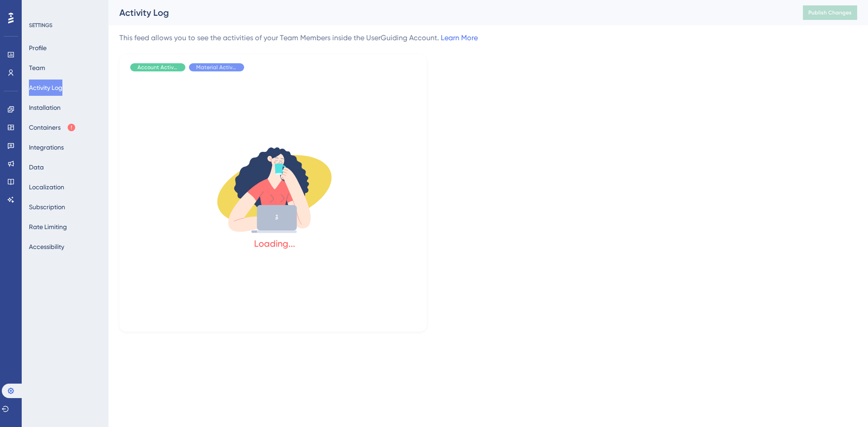 This screenshot has width=868, height=427. Describe the element at coordinates (830, 12) in the screenshot. I see `button: Publish Changes` at that location.